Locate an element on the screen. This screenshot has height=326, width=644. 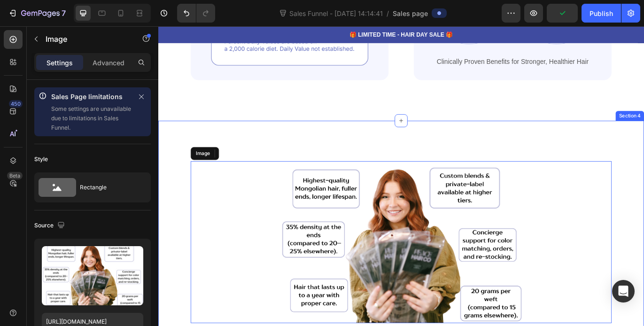
div: Source is located at coordinates (50, 225).